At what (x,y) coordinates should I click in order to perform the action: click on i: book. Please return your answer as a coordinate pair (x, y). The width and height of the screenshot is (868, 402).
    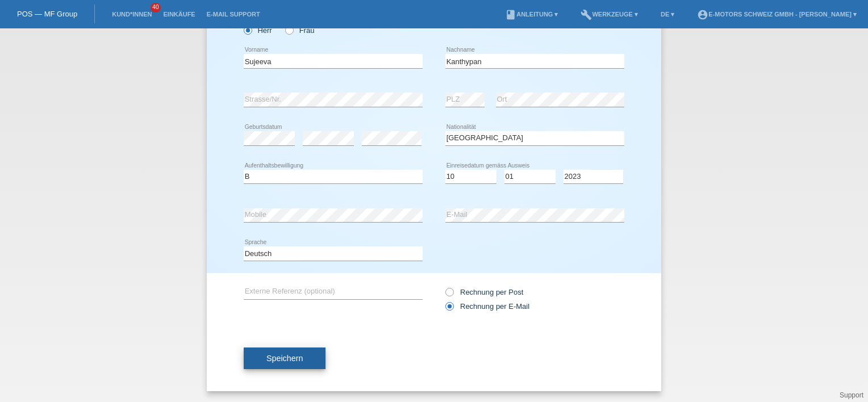
    Looking at the image, I should click on (510, 15).